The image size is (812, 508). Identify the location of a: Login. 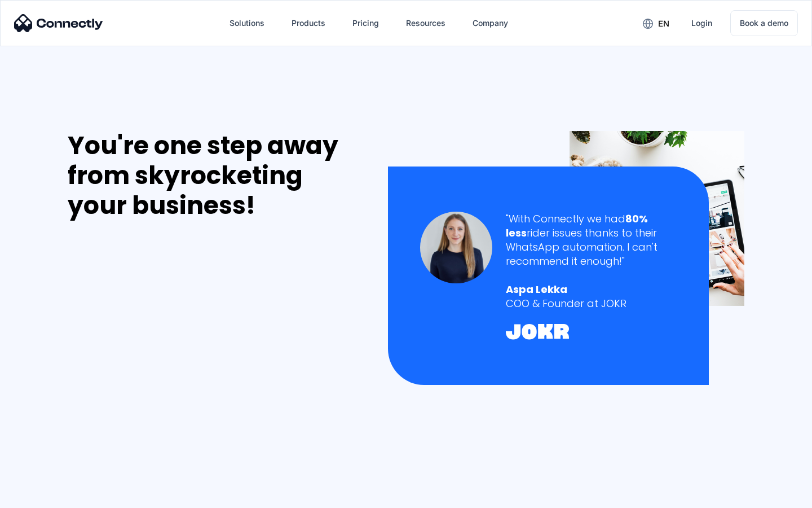
(702, 23).